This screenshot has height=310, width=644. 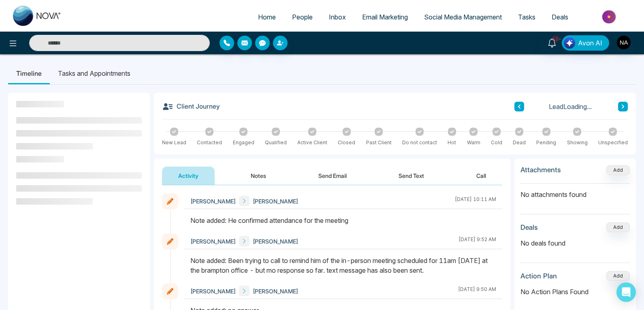 What do you see at coordinates (94, 74) in the screenshot?
I see `li: Tasks and Appointments` at bounding box center [94, 74].